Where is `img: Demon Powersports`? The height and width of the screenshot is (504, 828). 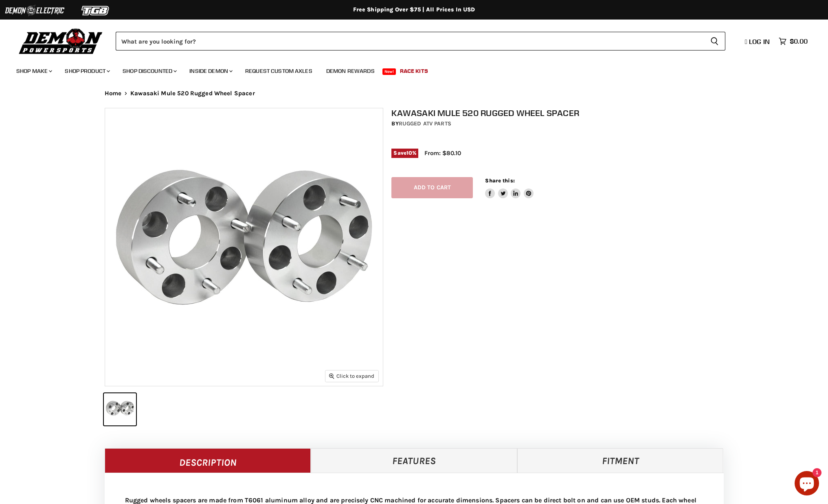
img: Demon Powersports is located at coordinates (60, 41).